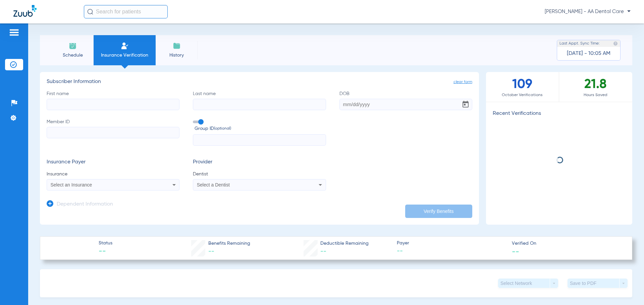 This screenshot has width=644, height=305. What do you see at coordinates (113, 133) in the screenshot?
I see `input: Member ID` at bounding box center [113, 133].